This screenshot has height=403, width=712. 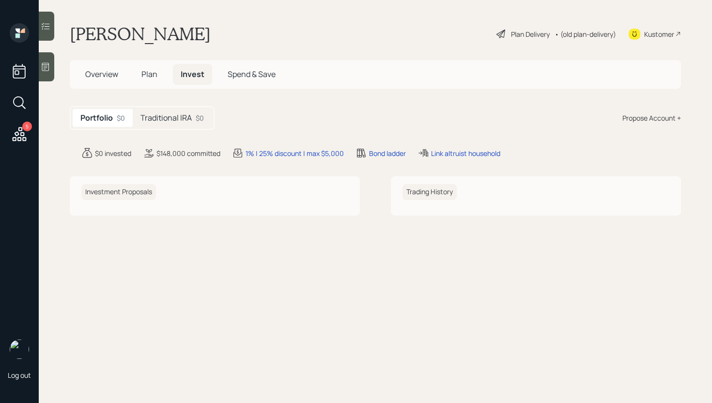 I want to click on div: 1% | 25% discount | max $5,000, so click(x=294, y=153).